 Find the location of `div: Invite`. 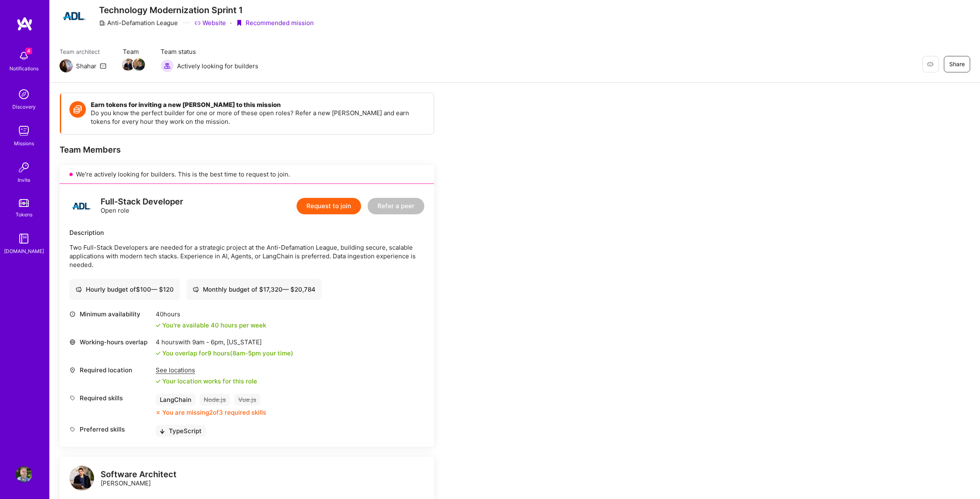

div: Invite is located at coordinates (24, 180).